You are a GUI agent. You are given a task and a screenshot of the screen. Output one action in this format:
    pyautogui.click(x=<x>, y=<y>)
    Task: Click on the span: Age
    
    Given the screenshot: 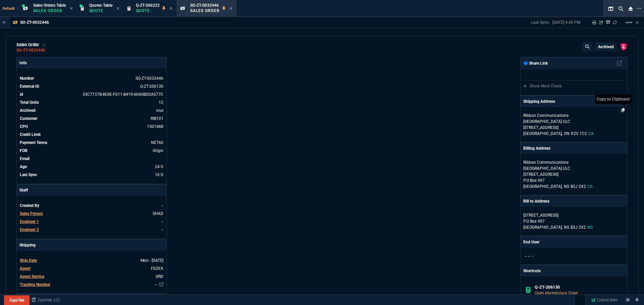 What is the action you would take?
    pyautogui.click(x=23, y=167)
    